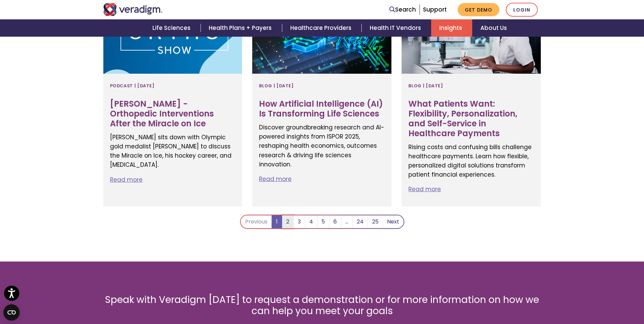 The image size is (644, 324). What do you see at coordinates (277, 222) in the screenshot?
I see `a: 1` at bounding box center [277, 222].